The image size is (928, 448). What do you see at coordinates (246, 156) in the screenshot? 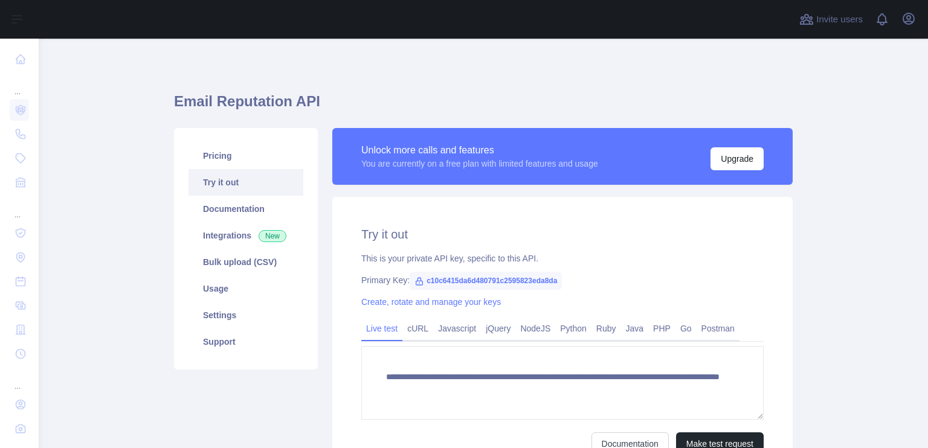
I see `a: Pricing` at bounding box center [246, 156].